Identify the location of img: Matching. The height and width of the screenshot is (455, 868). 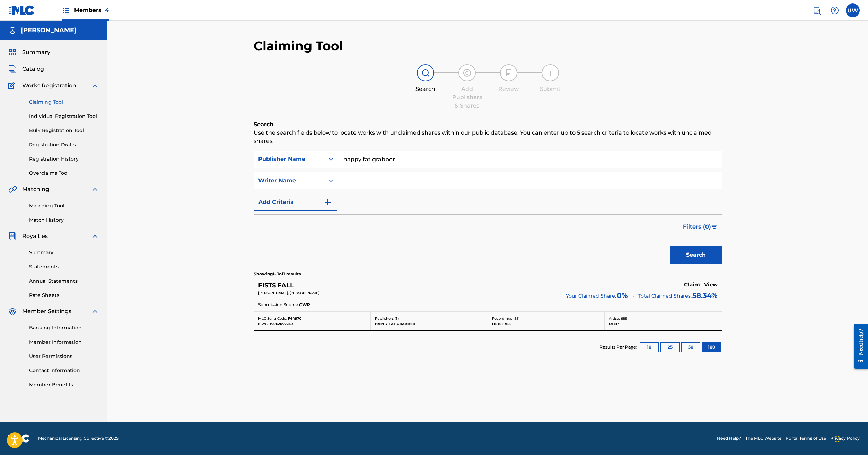
(12, 190).